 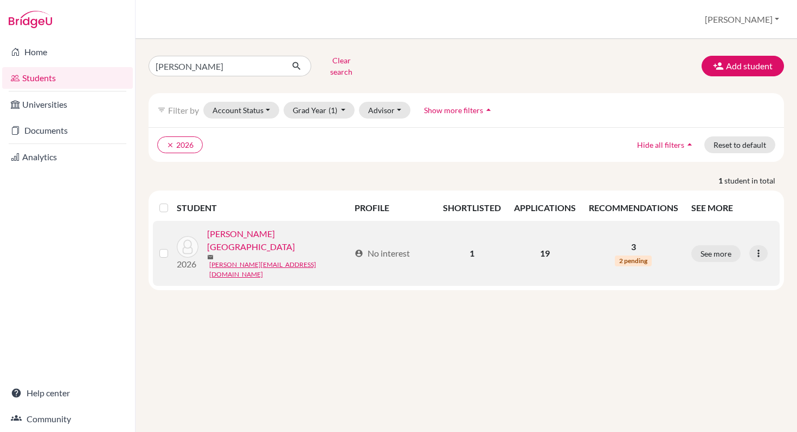 I want to click on span: (1), so click(x=333, y=110).